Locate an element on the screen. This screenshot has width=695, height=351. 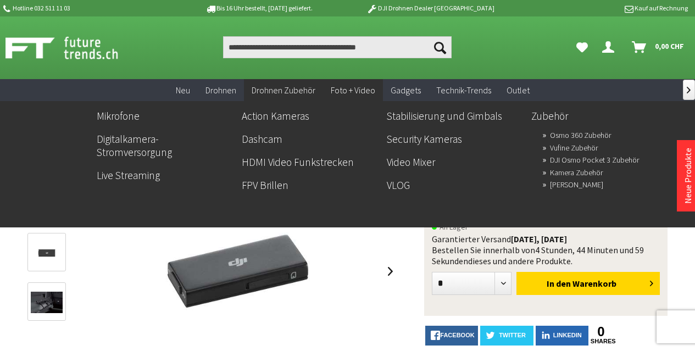
span: Foto + Video is located at coordinates (353, 90).